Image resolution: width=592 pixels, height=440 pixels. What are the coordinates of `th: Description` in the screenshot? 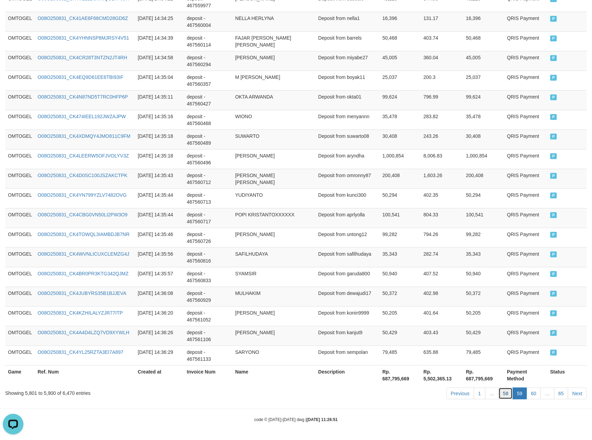 It's located at (348, 375).